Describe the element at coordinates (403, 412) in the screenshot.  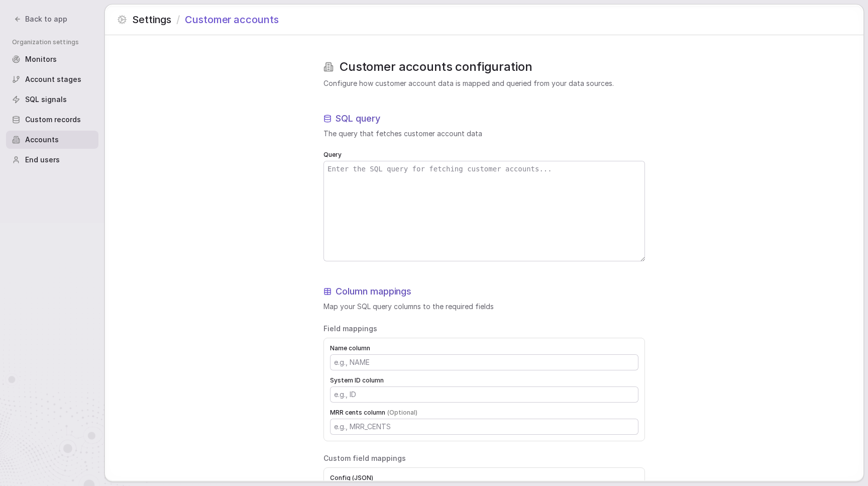
I see `span: (Optional)` at that location.